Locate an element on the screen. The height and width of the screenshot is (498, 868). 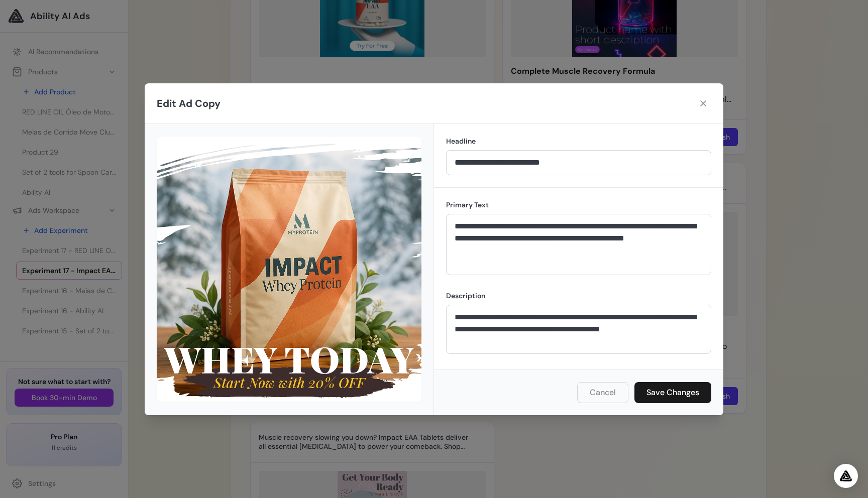
h2: Edit Ad Copy is located at coordinates (189, 104).